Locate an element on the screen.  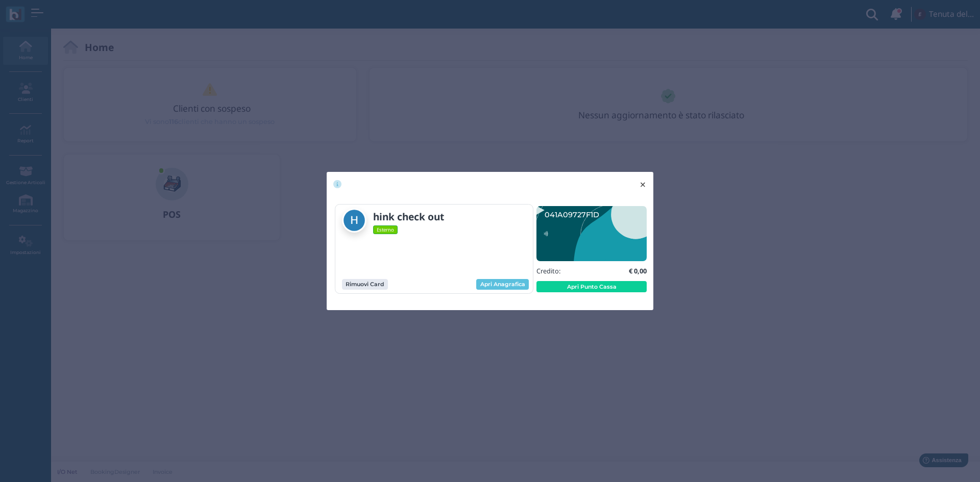
text: 041A09727F1D95 is located at coordinates (576, 214).